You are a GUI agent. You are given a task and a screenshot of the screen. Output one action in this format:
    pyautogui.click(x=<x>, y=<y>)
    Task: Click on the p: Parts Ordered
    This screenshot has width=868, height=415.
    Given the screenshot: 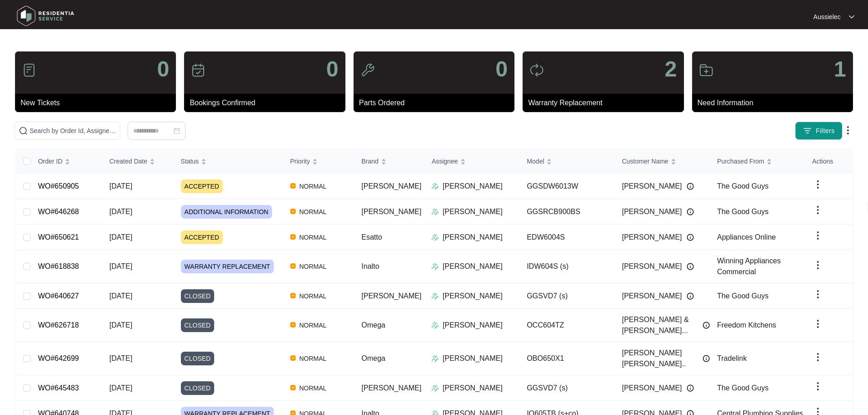 What is the action you would take?
    pyautogui.click(x=436, y=103)
    